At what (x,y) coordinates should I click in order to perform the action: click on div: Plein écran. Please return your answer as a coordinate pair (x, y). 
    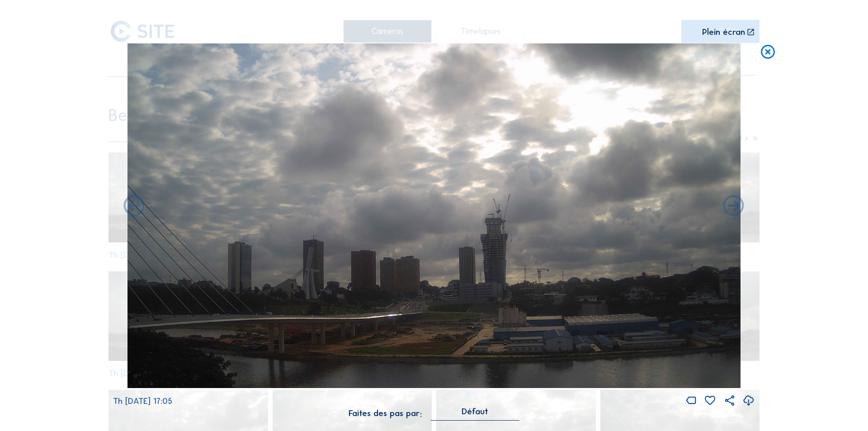
    Looking at the image, I should click on (724, 32).